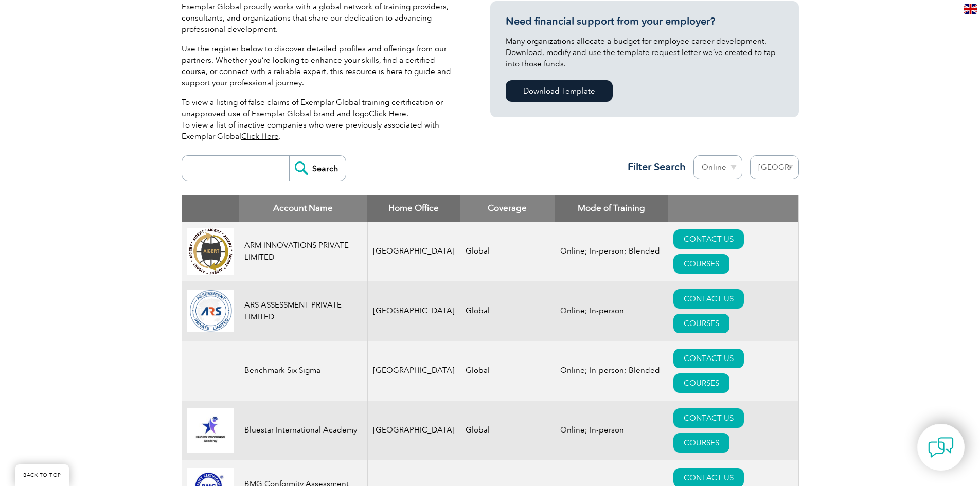  What do you see at coordinates (318, 168) in the screenshot?
I see `input: Search` at bounding box center [318, 168].